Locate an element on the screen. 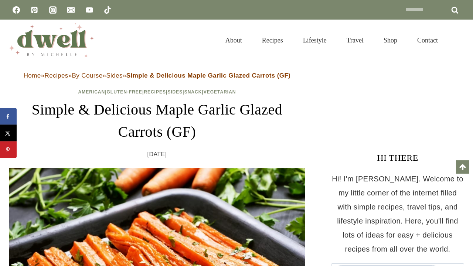  a: Gluten-Free is located at coordinates (125, 92).